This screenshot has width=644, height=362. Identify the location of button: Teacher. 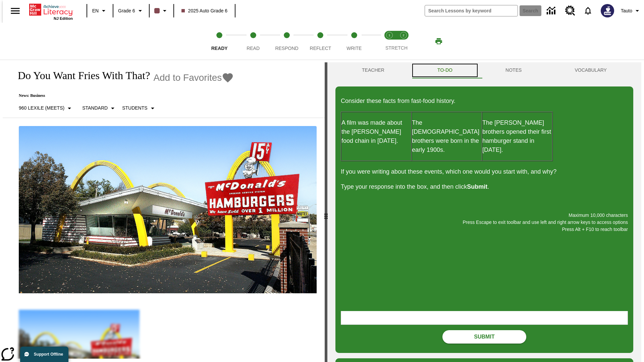
(373, 71).